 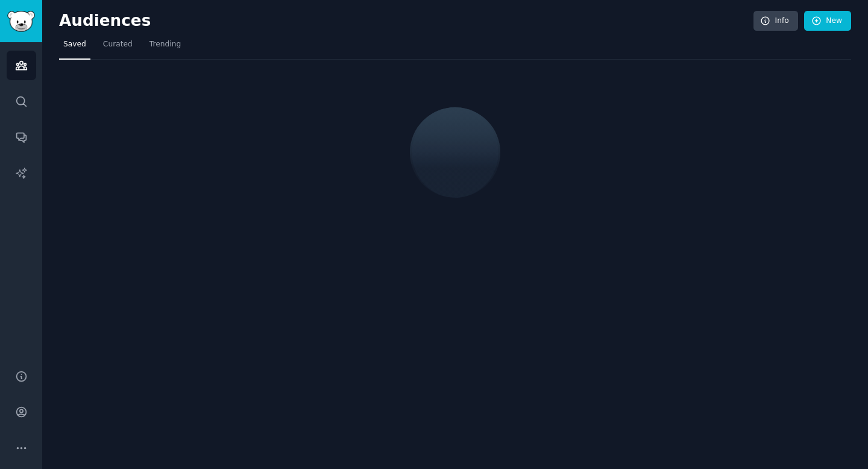 I want to click on a: Info, so click(x=776, y=21).